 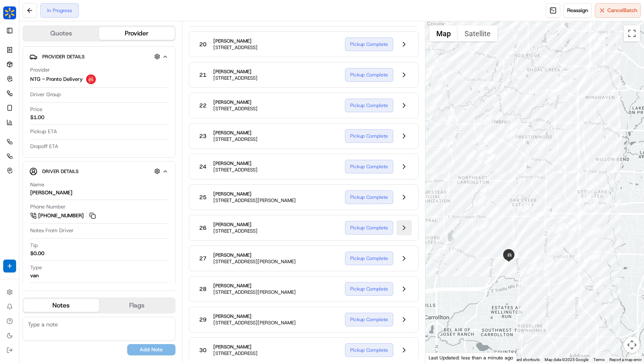 I want to click on a: Powered byPylon, so click(x=77, y=202).